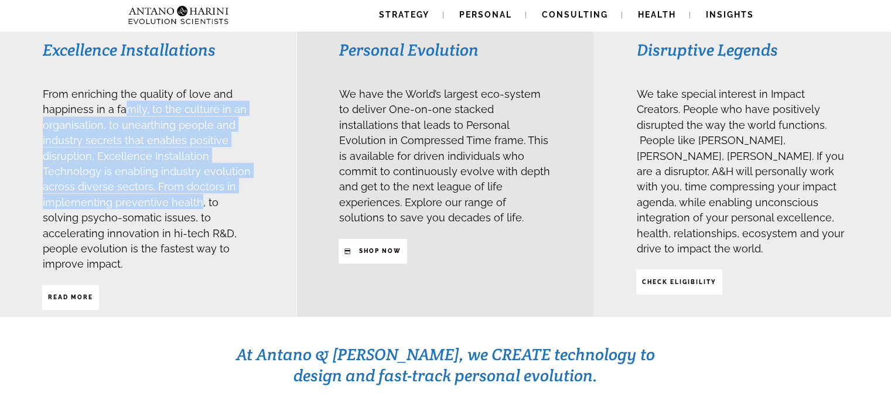 The image size is (891, 407). I want to click on span: Insights, so click(730, 15).